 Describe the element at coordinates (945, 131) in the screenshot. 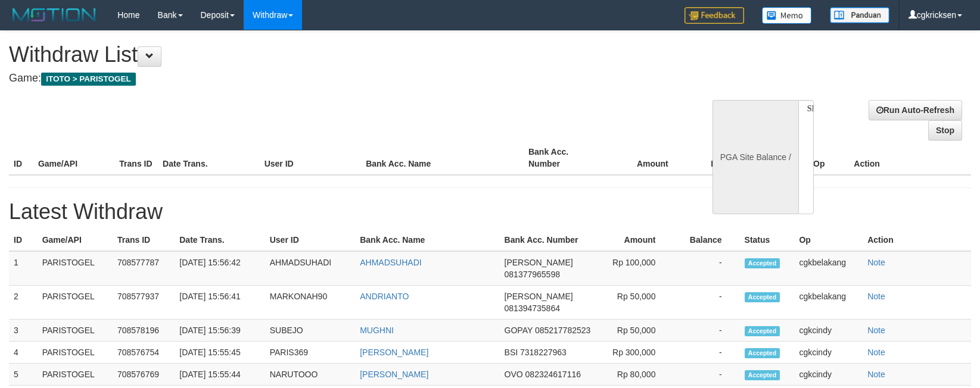

I see `a: Stop` at that location.